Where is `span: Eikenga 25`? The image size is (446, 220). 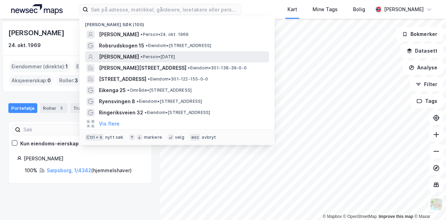 span: Eikenga 25 is located at coordinates (112, 90).